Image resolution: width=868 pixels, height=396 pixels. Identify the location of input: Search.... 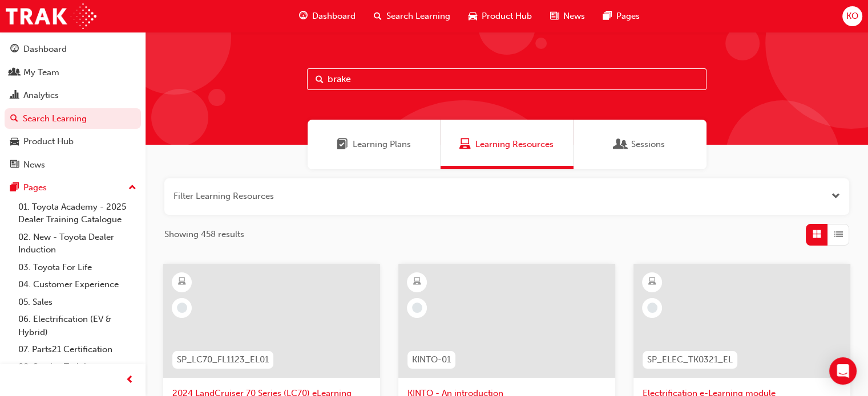
(507, 79).